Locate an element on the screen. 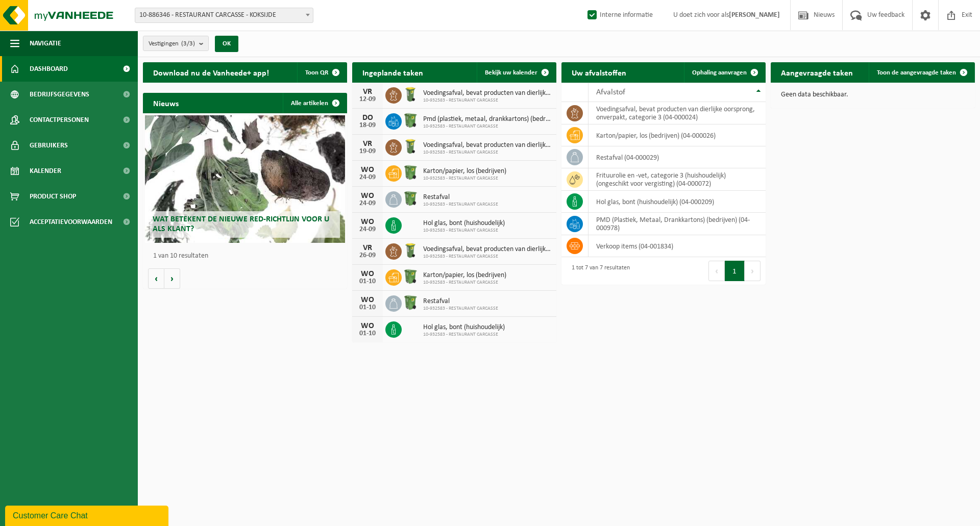 This screenshot has height=526, width=980. span: Bekijk uw kalender is located at coordinates (511, 72).